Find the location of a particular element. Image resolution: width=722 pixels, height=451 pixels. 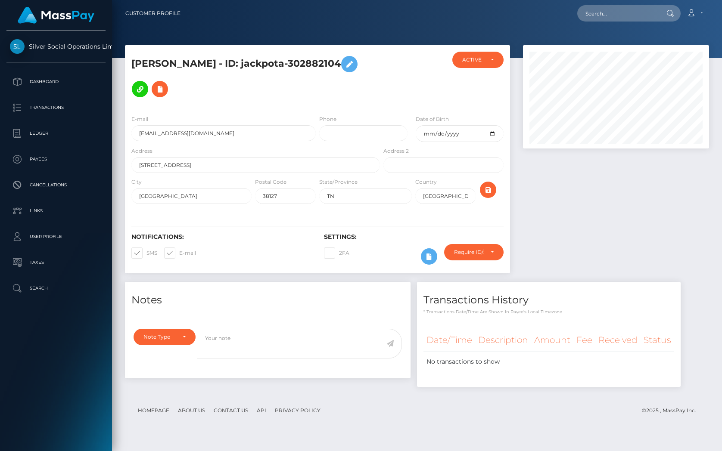

label: Country is located at coordinates (426, 182).